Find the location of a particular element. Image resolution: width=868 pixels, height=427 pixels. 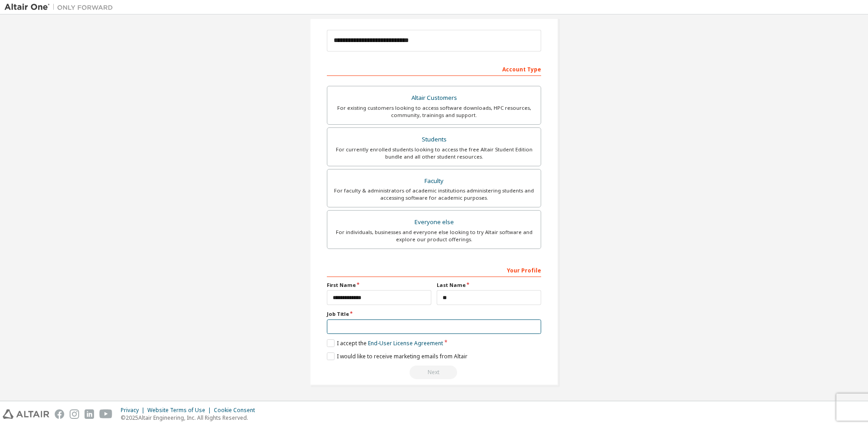

label: I would like to receive marketing emails from Altair is located at coordinates (397, 356).